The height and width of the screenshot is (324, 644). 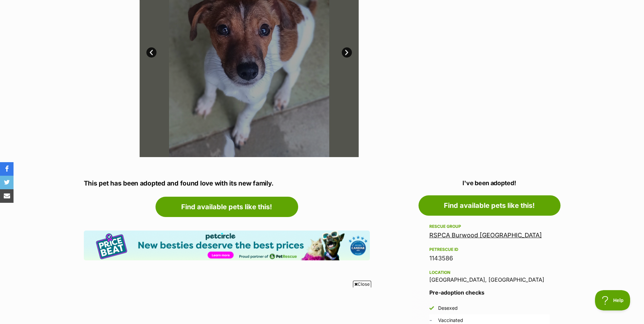 What do you see at coordinates (227, 183) in the screenshot?
I see `p: This pet has been adopted and found love with its new family.` at bounding box center [227, 183].